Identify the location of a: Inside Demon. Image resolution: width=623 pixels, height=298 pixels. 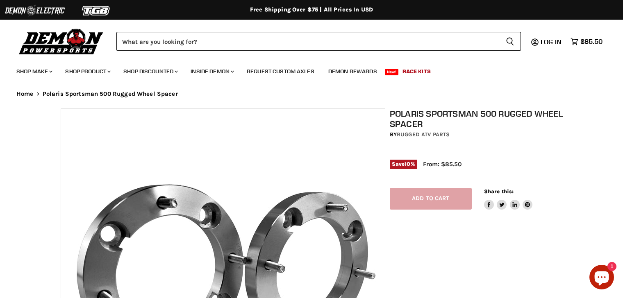
(211, 71).